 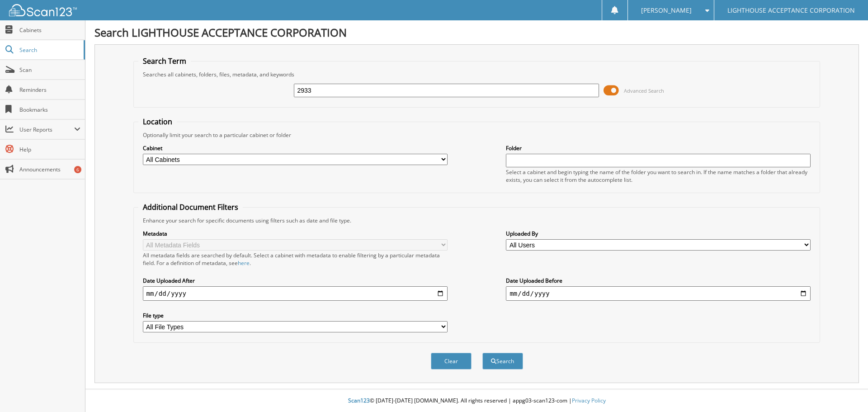 I want to click on span: LIGHTHOUSE ACCEPTANCE CORPORATION, so click(x=791, y=10).